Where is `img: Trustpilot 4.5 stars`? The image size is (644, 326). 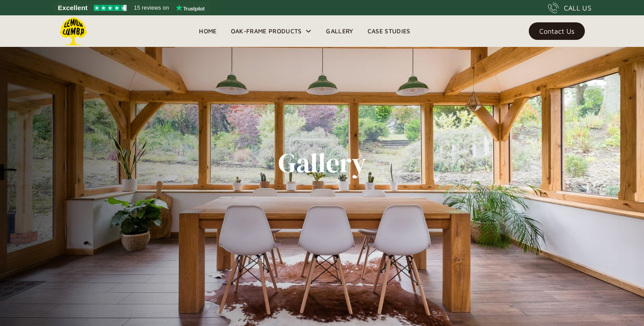
img: Trustpilot 4.5 stars is located at coordinates (110, 8).